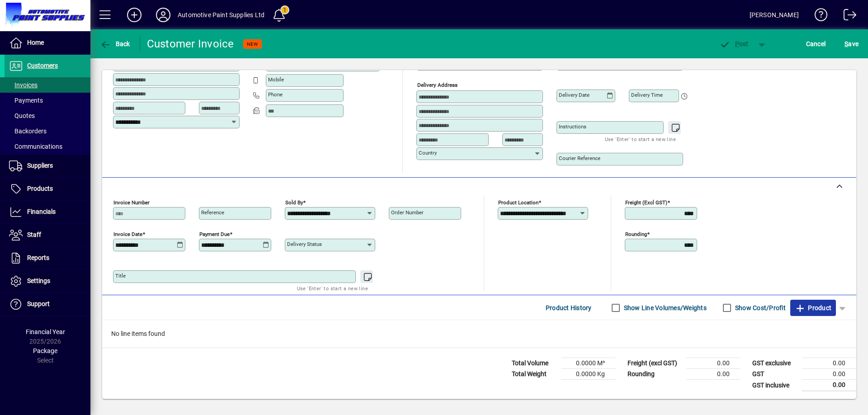 The image size is (868, 415). Describe the element at coordinates (34, 234) in the screenshot. I see `span: Staff` at that location.